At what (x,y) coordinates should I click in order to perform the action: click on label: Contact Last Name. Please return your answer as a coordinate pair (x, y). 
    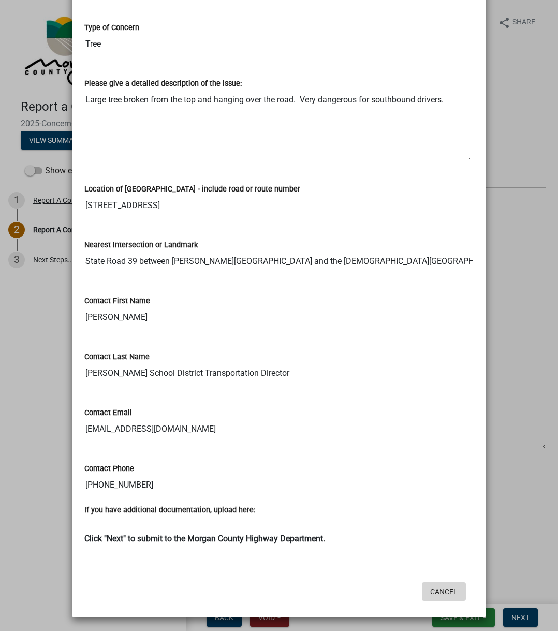
    Looking at the image, I should click on (117, 357).